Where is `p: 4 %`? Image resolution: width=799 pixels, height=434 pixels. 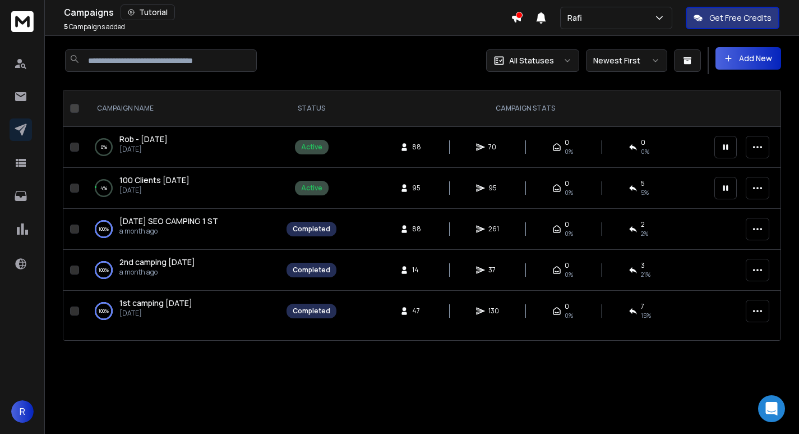 p: 4 % is located at coordinates (104, 188).